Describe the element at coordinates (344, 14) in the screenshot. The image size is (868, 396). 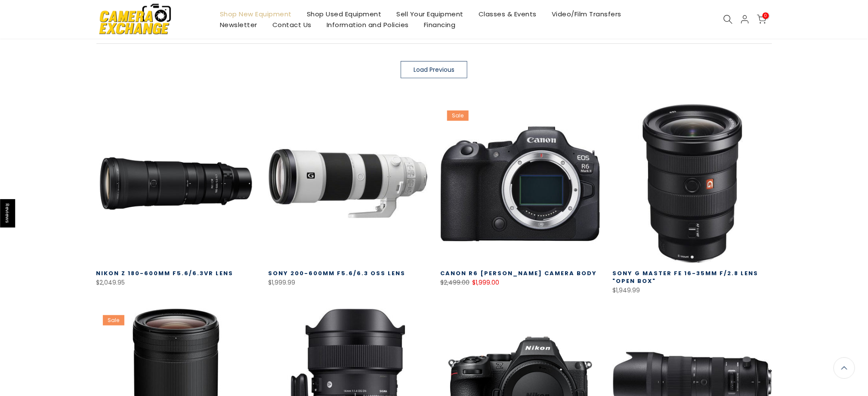
I see `a: Shop Used Equipment` at that location.